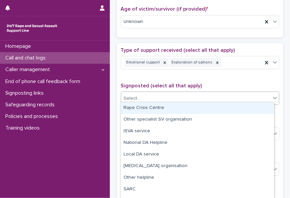 The height and width of the screenshot is (198, 290). What do you see at coordinates (197, 166) in the screenshot?
I see `div: Other counselling organisation` at bounding box center [197, 166].